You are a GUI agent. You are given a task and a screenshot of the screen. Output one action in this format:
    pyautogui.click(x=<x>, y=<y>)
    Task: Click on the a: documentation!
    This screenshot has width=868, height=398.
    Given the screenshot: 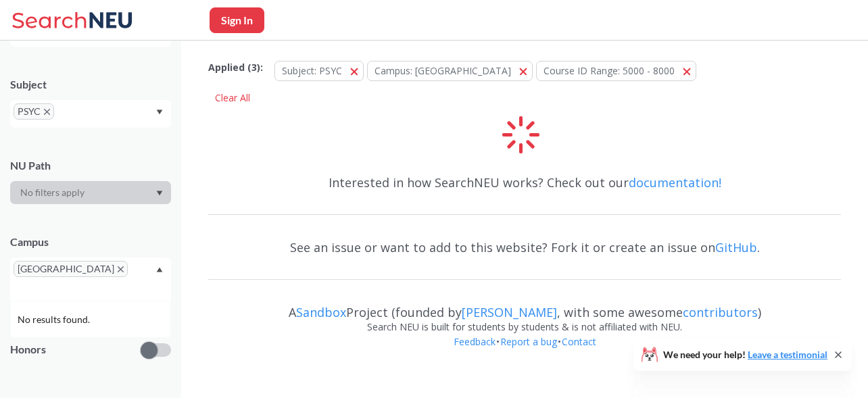 What is the action you would take?
    pyautogui.click(x=675, y=182)
    